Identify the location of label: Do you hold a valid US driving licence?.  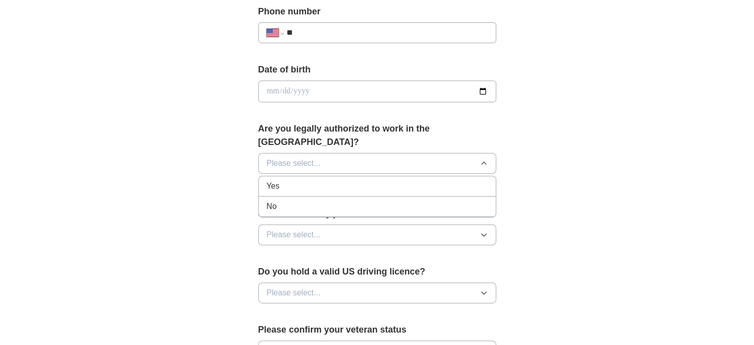
(377, 271).